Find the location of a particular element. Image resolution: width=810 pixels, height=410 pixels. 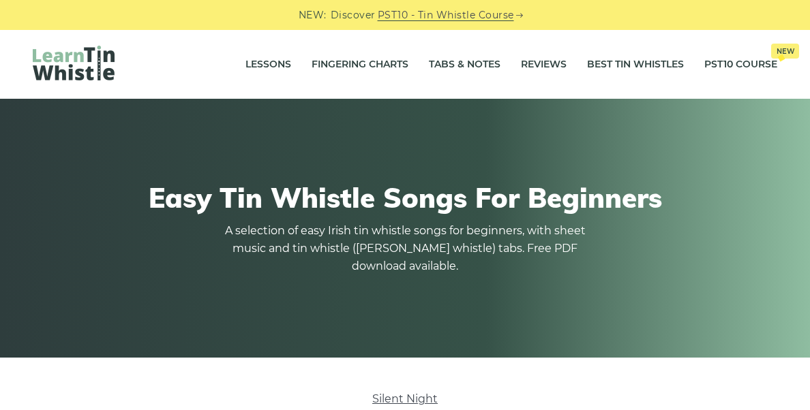

p: A selection of easy Irish tin whistle songs for beginners, with sheet music and tin whistle ([PER... is located at coordinates (405, 249).